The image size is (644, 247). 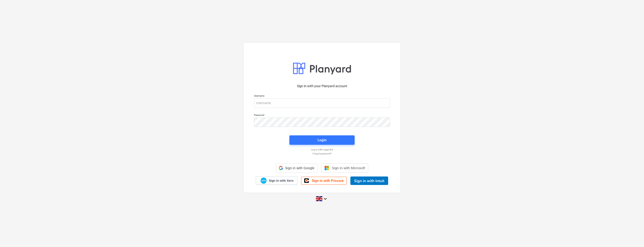 I want to click on img: Microsoft logo, so click(x=327, y=168).